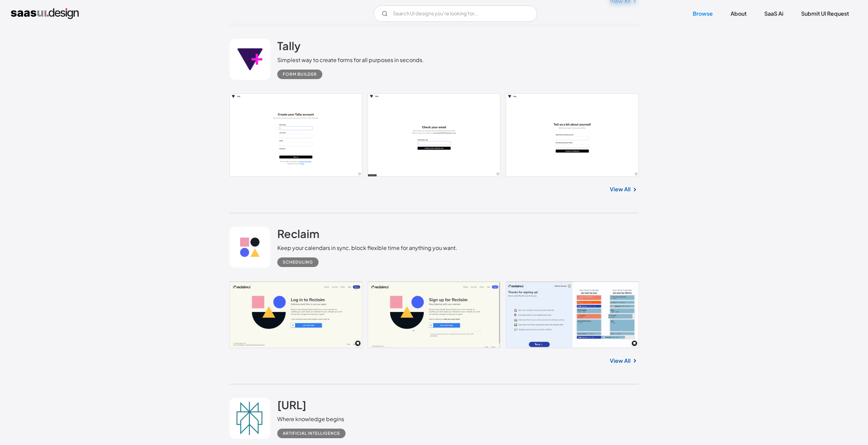  I want to click on form: Email Form, so click(455, 14).